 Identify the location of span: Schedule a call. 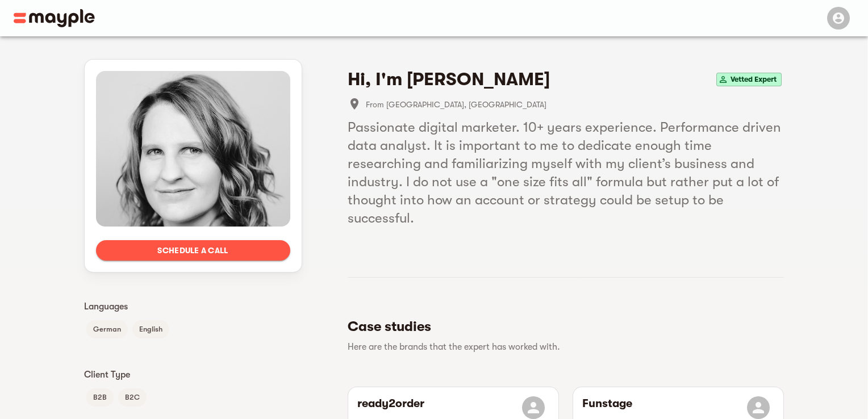
(193, 251).